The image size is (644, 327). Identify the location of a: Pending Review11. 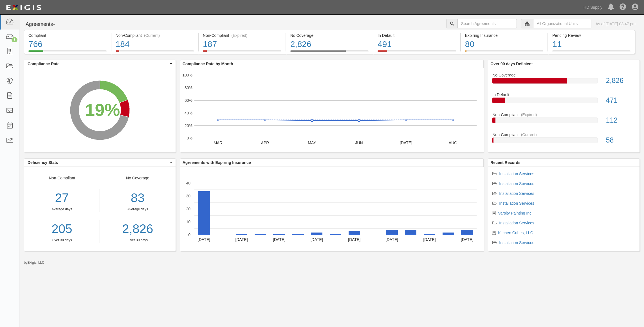
(591, 53).